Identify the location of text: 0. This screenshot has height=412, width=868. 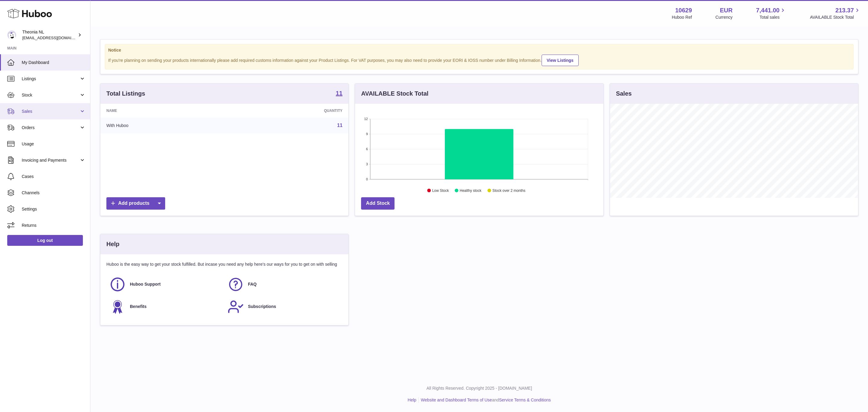
(367, 179).